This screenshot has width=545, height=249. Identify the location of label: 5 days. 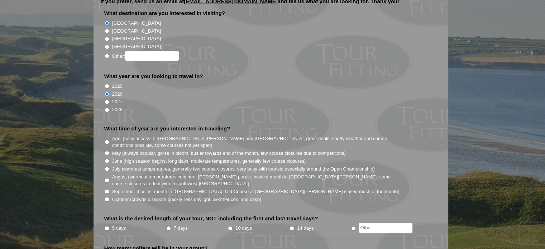
(119, 228).